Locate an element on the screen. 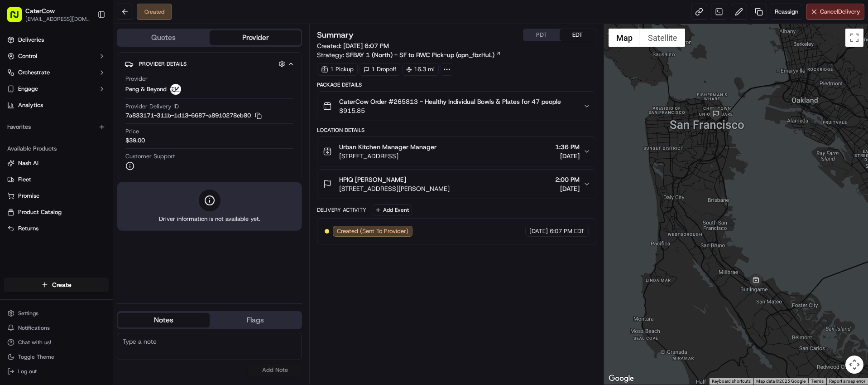 The width and height of the screenshot is (868, 385). a: SFBAY 1 (North) - SF to RWC Pick-up (opn_fbzHuL) is located at coordinates (423, 55).